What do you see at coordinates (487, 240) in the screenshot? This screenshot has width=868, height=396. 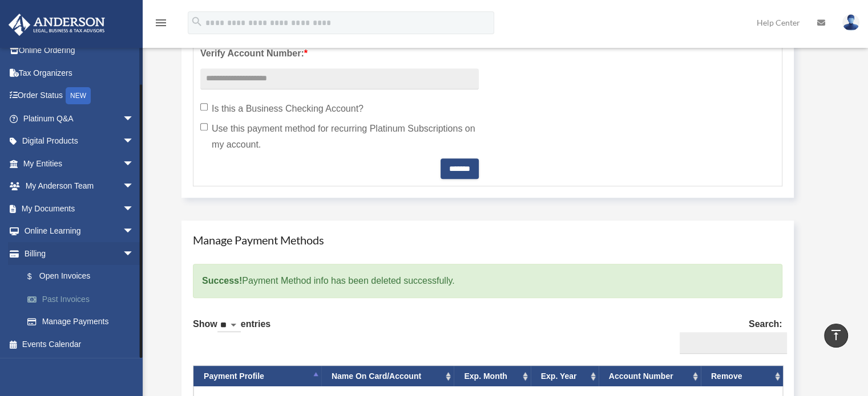 I see `h4: Manage Payment Methods` at bounding box center [487, 240].